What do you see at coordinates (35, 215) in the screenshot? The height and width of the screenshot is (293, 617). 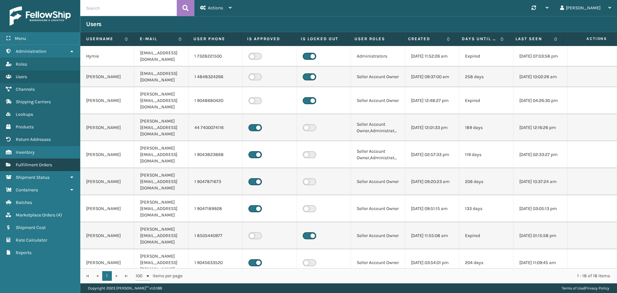 I see `span: Marketplace Orders` at bounding box center [35, 215].